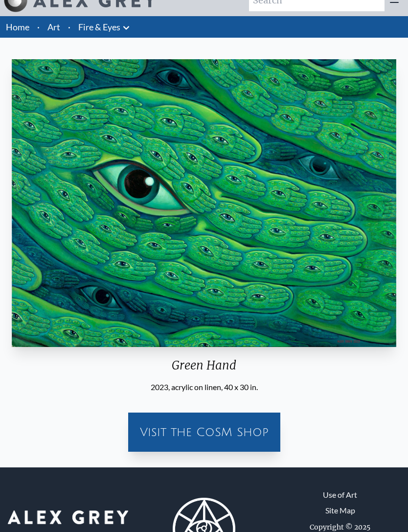  Describe the element at coordinates (54, 27) in the screenshot. I see `a: Art` at that location.